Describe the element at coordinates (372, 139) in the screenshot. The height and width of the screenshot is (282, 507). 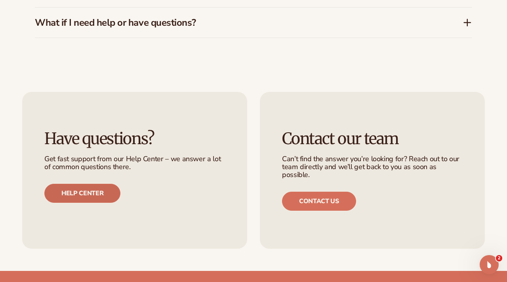
I see `h3: Contact our team` at that location.